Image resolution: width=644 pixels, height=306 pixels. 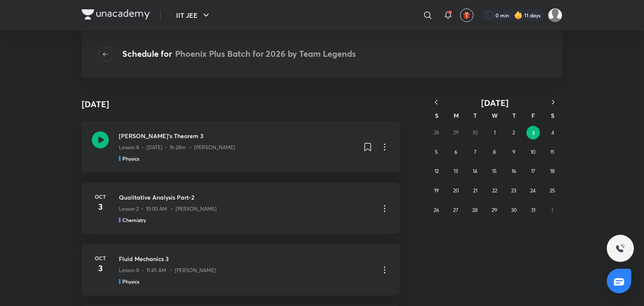 What do you see at coordinates (534, 115) in the screenshot?
I see `abbr: Friday` at bounding box center [534, 115].